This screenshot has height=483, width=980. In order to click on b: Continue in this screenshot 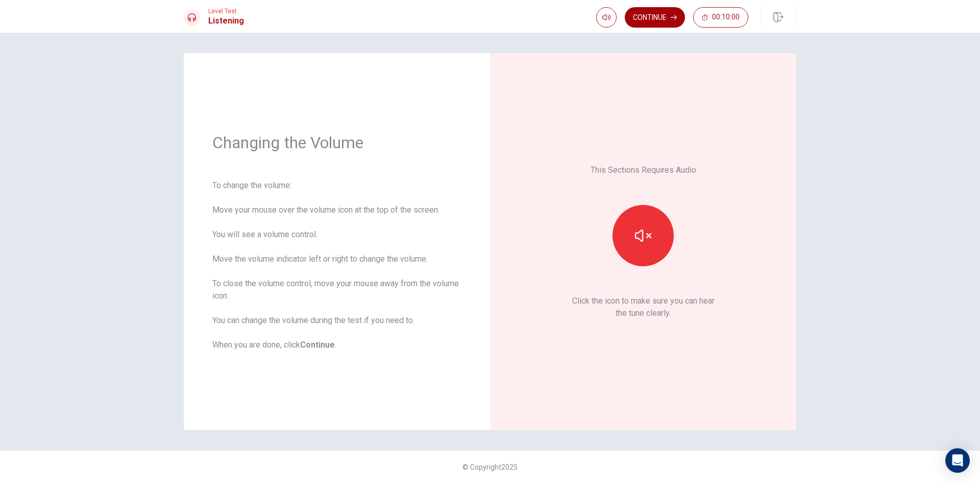, I will do `click(317, 344)`.